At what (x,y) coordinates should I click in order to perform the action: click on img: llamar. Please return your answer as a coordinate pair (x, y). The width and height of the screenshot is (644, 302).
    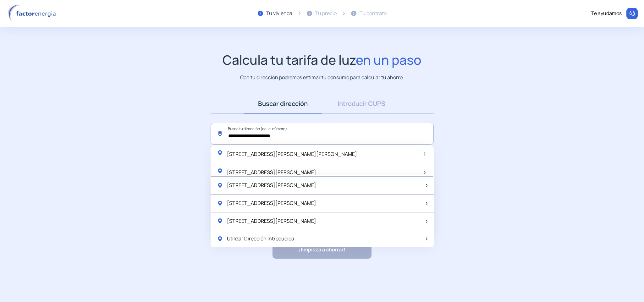
    Looking at the image, I should click on (633, 13).